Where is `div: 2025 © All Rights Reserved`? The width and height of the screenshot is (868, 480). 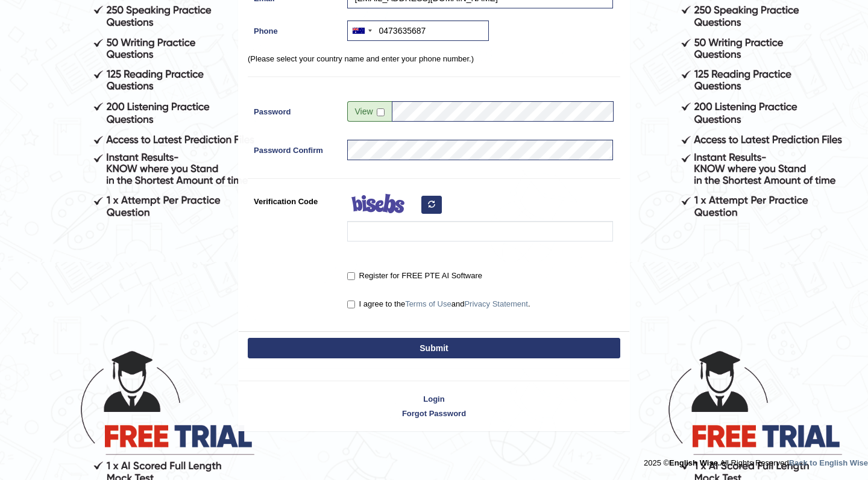
div: 2025 © All Rights Reserved is located at coordinates (756, 460).